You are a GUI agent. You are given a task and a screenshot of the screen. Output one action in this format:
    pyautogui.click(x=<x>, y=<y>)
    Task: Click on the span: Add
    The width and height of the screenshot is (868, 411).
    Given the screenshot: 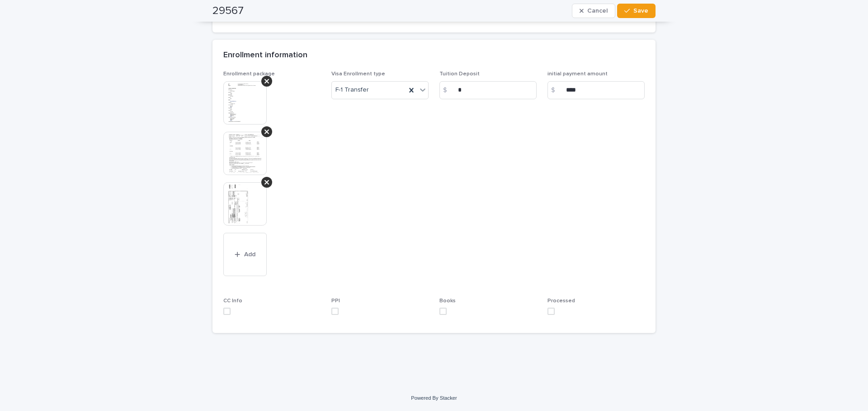 What is the action you would take?
    pyautogui.click(x=249, y=255)
    